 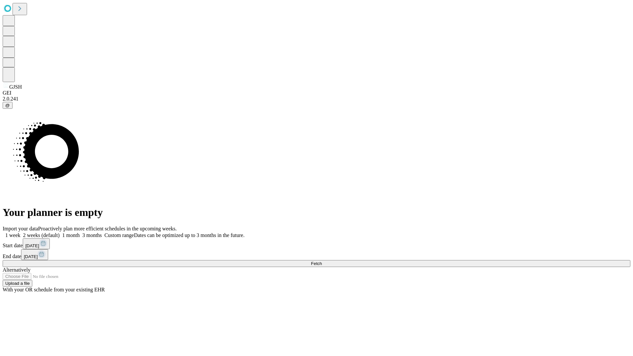 I want to click on span: Proactively plan more efficient schedules in the upcoming weeks., so click(x=108, y=229).